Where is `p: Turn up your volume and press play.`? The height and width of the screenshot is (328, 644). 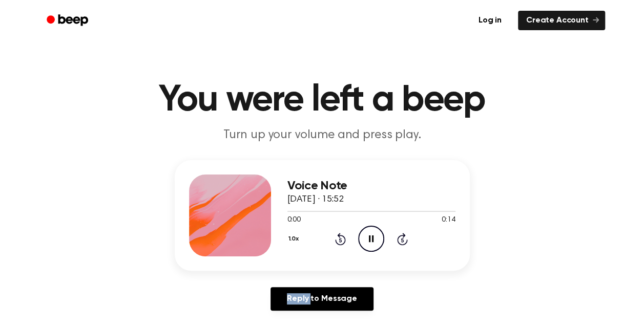
p: Turn up your volume and press play. is located at coordinates (322, 135).